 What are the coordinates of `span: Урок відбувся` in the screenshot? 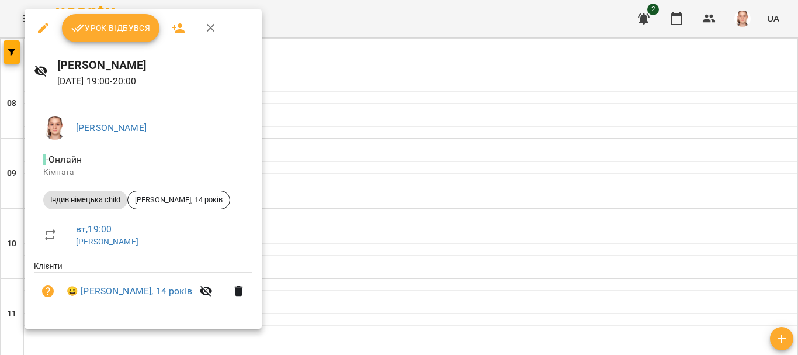 It's located at (111, 28).